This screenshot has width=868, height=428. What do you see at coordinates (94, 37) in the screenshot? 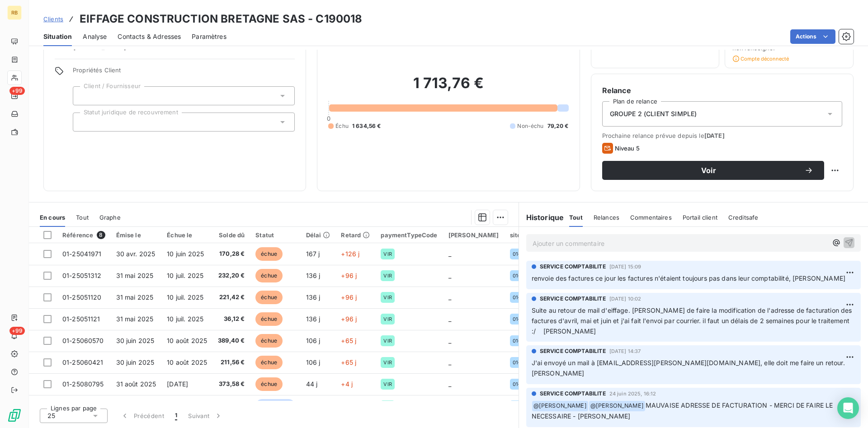
I see `span: Analyse` at bounding box center [94, 37].